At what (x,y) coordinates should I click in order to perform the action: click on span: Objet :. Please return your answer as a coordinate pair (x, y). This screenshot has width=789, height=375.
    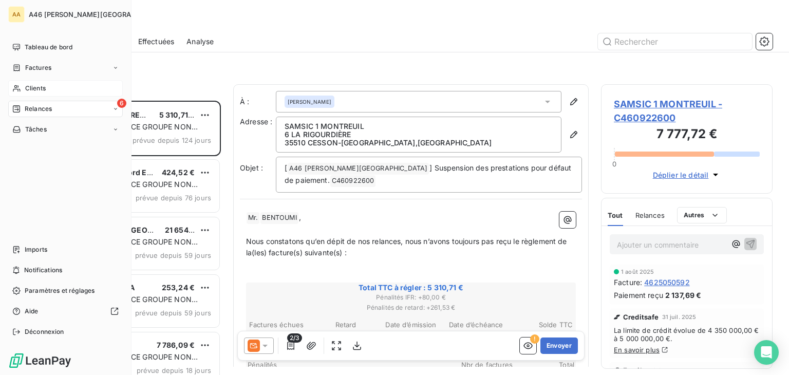
    Looking at the image, I should click on (251, 167).